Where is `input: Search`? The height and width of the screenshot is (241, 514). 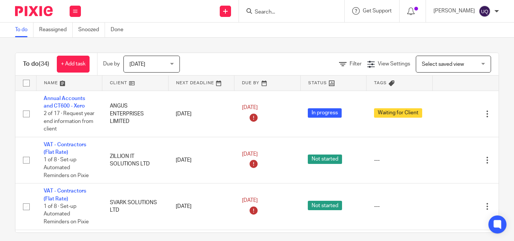
input: Search is located at coordinates (288, 12).